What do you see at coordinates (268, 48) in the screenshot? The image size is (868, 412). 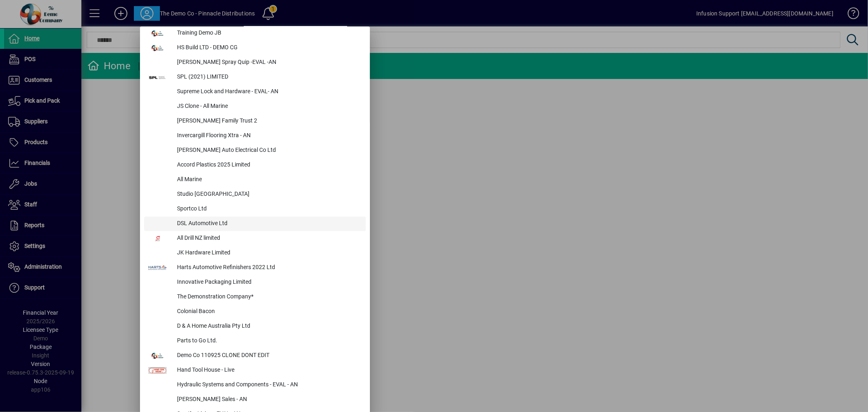 I see `div: HS Build LTD - DEMO CG` at bounding box center [268, 48].